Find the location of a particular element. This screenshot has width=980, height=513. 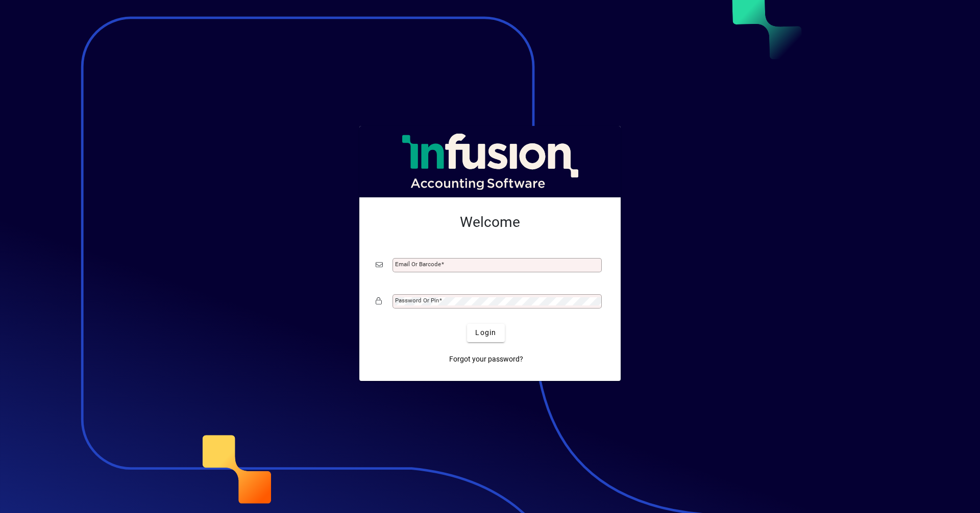

h2: Welcome is located at coordinates (490, 222).